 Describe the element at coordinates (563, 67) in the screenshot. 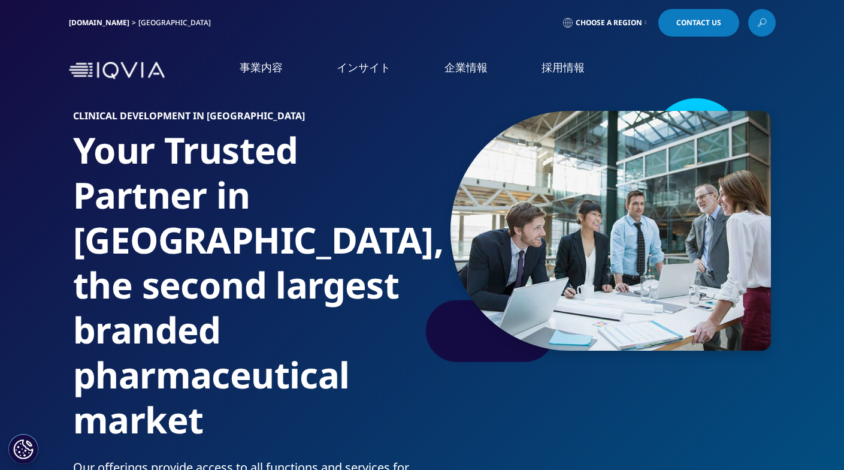

I see `a: 採用情報` at that location.